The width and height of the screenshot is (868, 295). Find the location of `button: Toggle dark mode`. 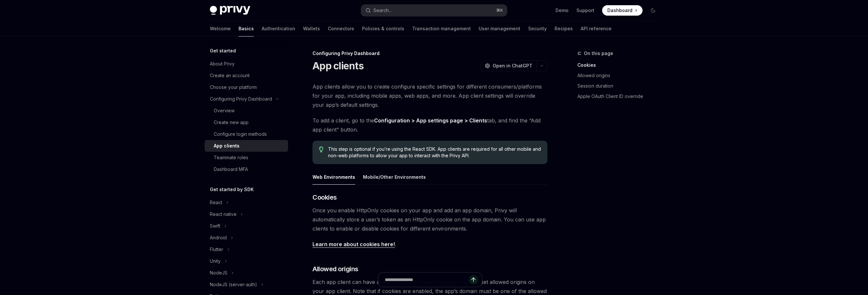

button: Toggle dark mode is located at coordinates (653, 10).